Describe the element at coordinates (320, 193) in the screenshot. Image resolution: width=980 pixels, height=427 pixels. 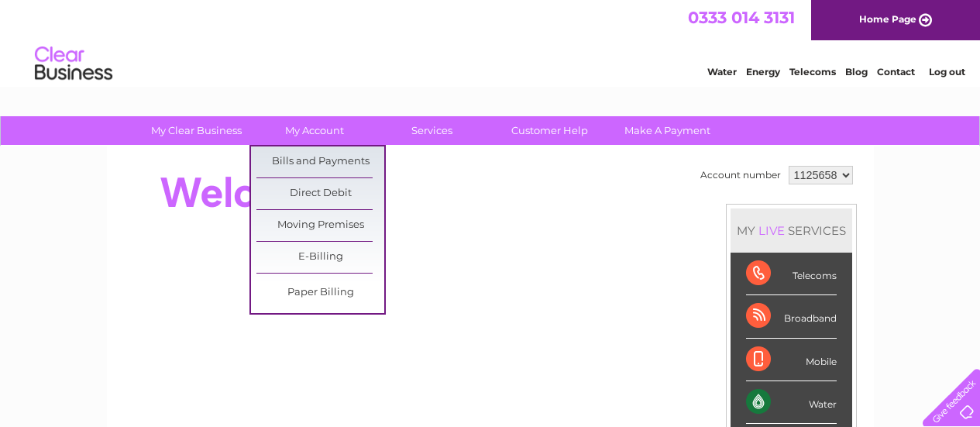
I see `a: Direct Debit` at that location.